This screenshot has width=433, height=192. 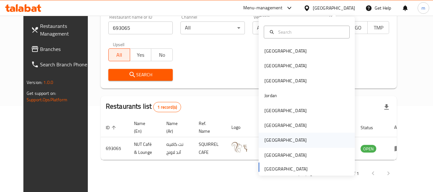 What do you see at coordinates (400, 148) in the screenshot?
I see `div: Menu` at bounding box center [400, 148].